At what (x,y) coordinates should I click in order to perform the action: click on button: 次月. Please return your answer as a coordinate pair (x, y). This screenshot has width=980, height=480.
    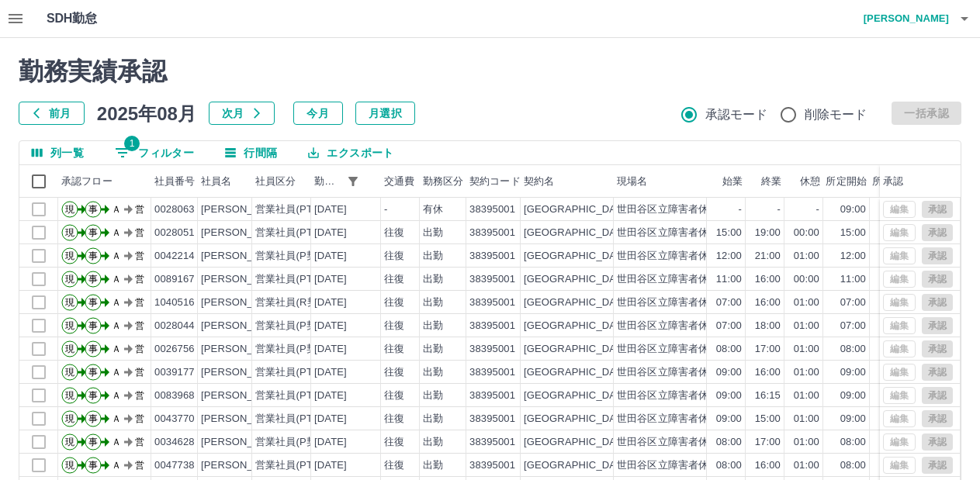
    Looking at the image, I should click on (241, 113).